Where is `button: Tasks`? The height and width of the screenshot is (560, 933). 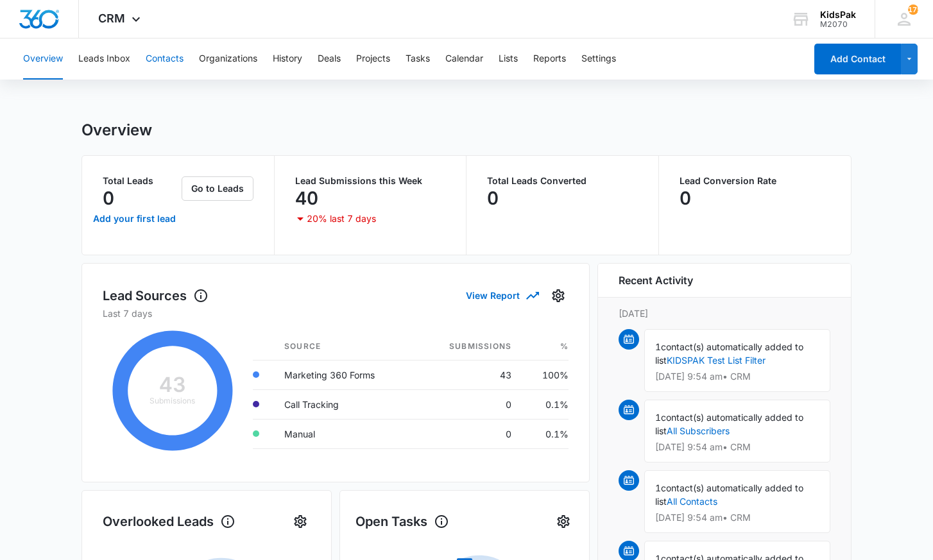 button: Tasks is located at coordinates (418, 59).